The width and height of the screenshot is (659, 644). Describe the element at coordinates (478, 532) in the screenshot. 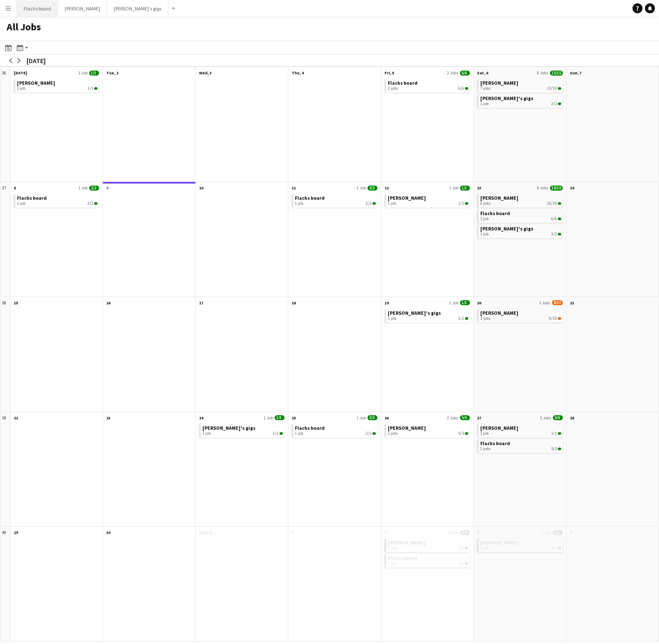

I see `span: 4` at that location.